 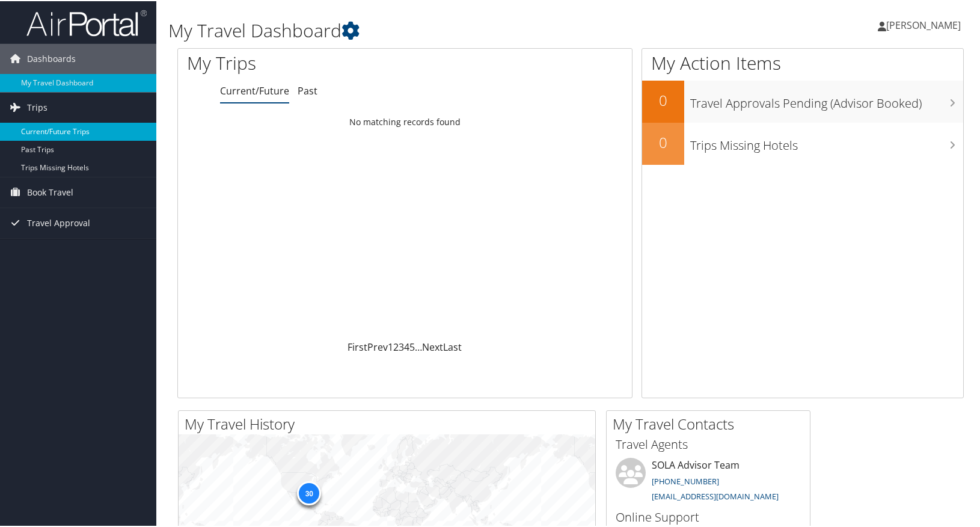 I want to click on span: Book Travel, so click(x=50, y=191).